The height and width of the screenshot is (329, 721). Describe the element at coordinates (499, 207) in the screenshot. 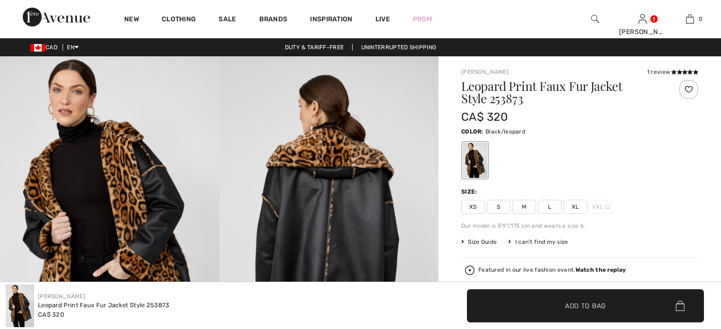

I see `span: S` at that location.